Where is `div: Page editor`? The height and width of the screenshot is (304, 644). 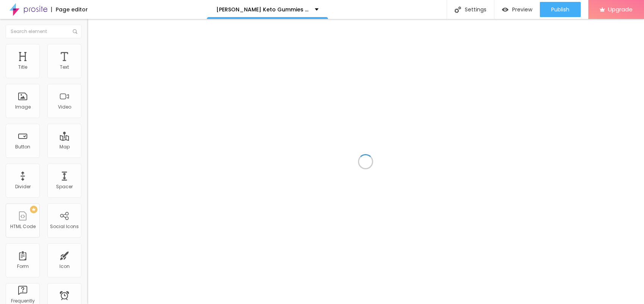 div: Page editor is located at coordinates (69, 10).